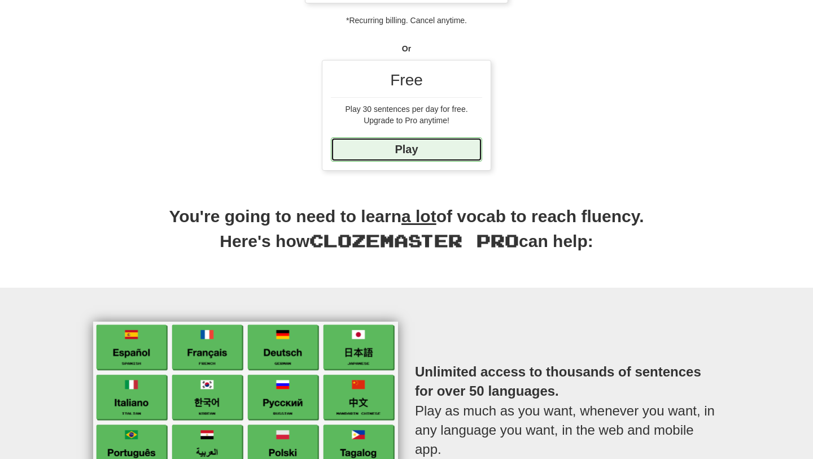 The width and height of the screenshot is (813, 459). I want to click on u: a lot, so click(419, 216).